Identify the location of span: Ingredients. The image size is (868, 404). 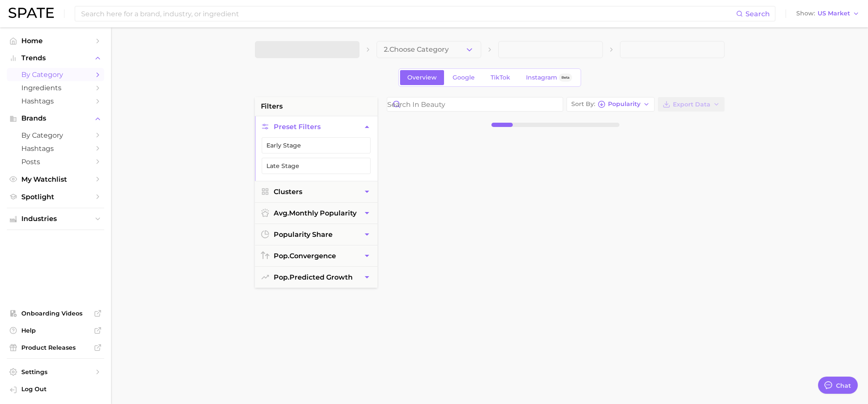
(56, 87).